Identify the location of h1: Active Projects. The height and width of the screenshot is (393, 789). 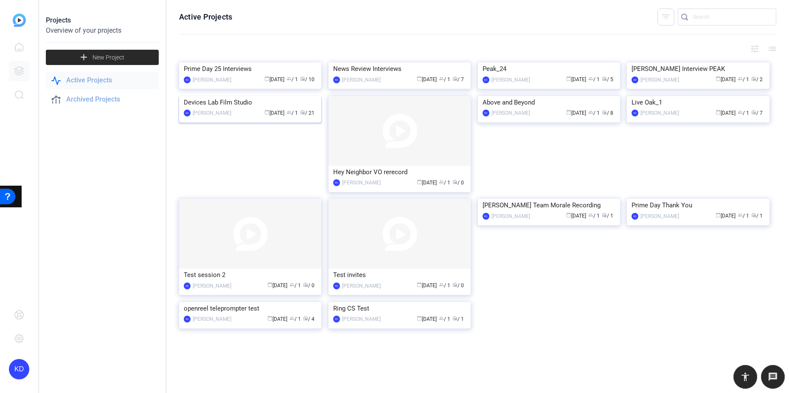
(206, 17).